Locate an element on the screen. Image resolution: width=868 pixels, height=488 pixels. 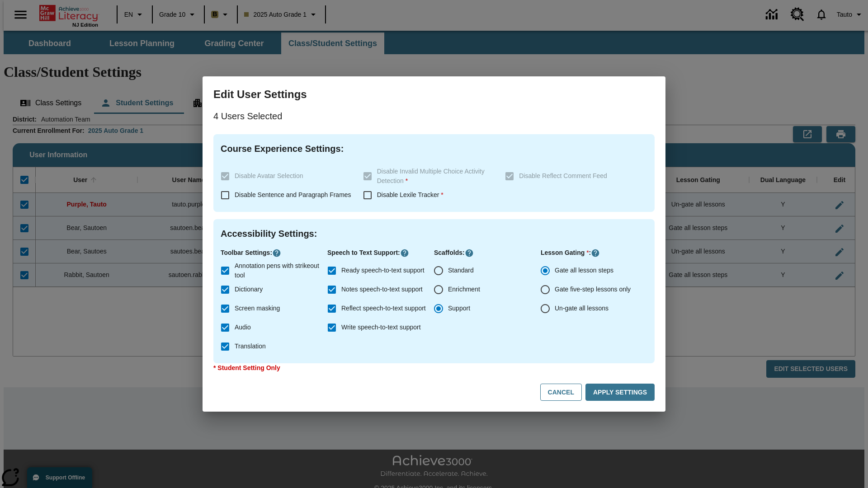
h4: Accessibility Settings : is located at coordinates (434, 234).